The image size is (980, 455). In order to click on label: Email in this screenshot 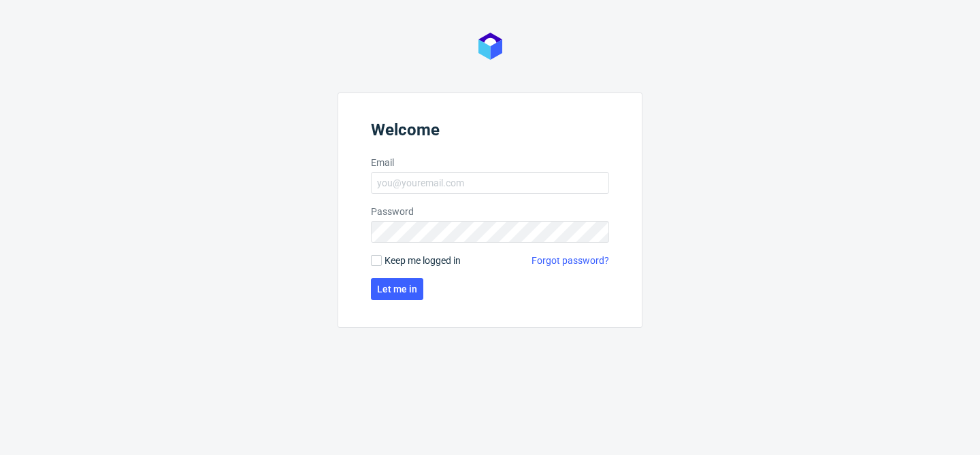, I will do `click(490, 163)`.